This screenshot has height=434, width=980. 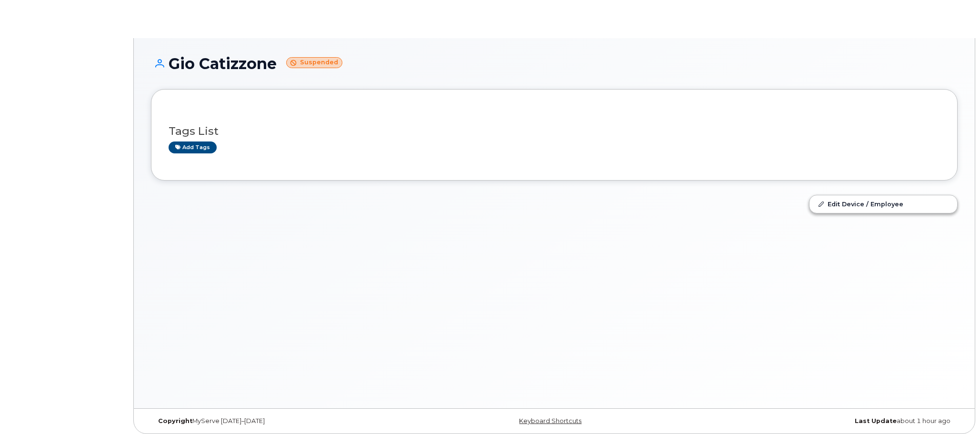 I want to click on a: Add tags, so click(x=192, y=147).